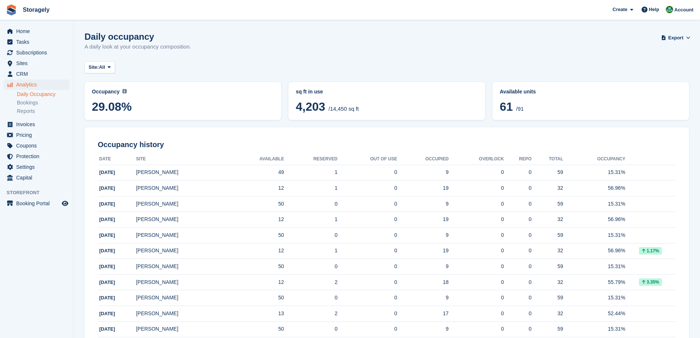 The width and height of the screenshot is (700, 338). I want to click on h2: Occupancy history, so click(387, 144).